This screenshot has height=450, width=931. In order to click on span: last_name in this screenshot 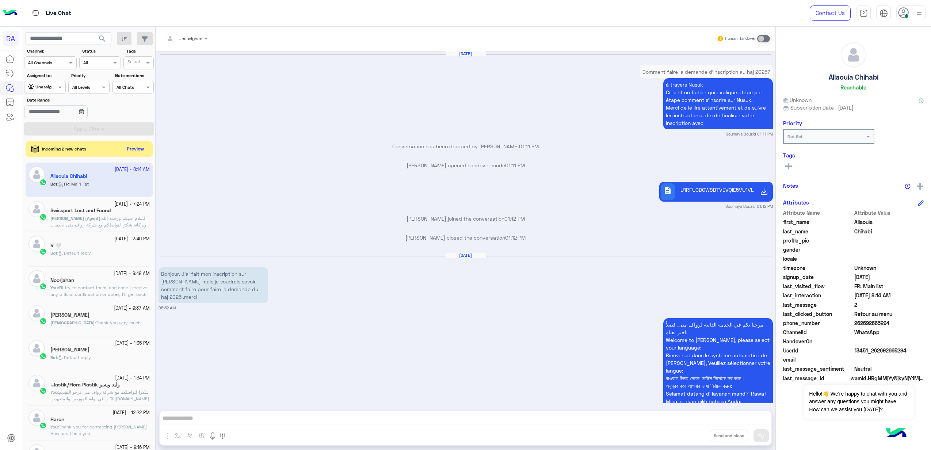, I will do `click(818, 231)`.